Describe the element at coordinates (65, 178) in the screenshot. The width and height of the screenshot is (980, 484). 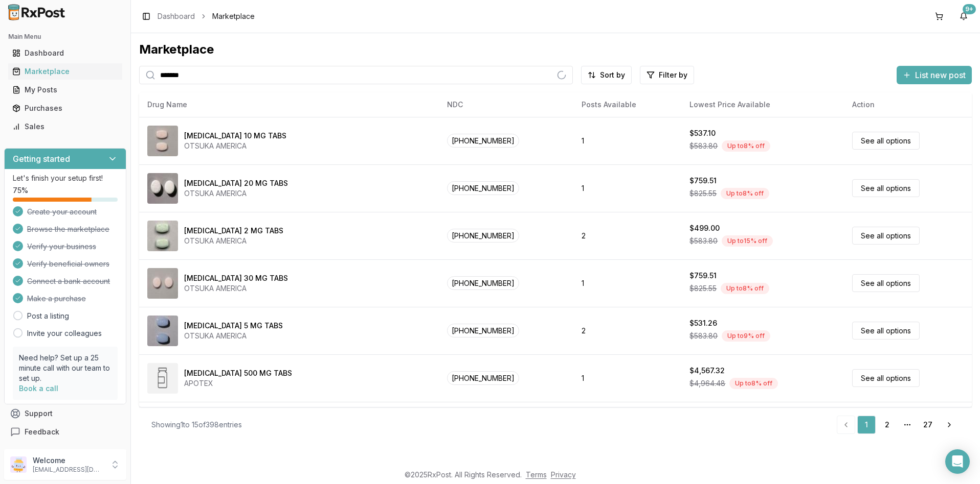
I see `p: Let's finish your setup first!` at that location.